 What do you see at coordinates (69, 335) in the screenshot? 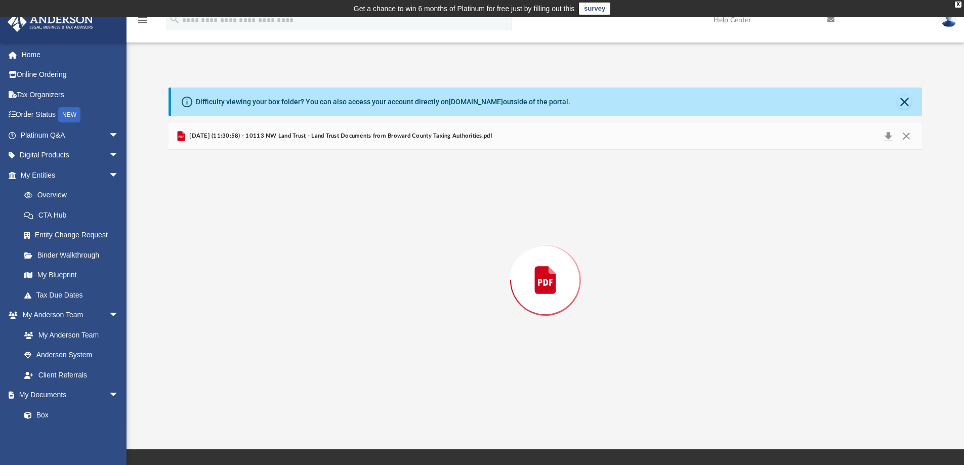
I see `a: My Anderson Team` at bounding box center [69, 335].